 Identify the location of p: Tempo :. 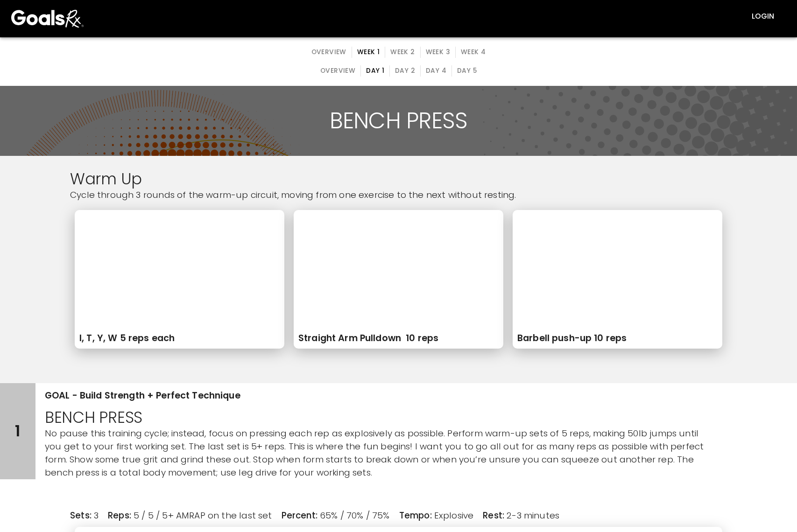
(415, 515).